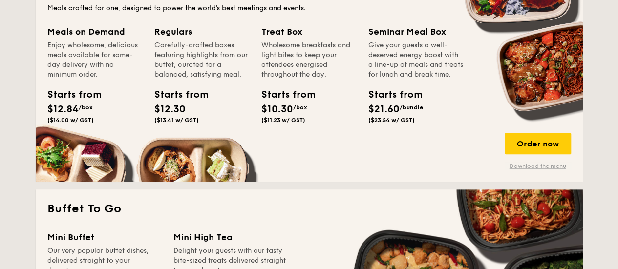 The image size is (618, 269). Describe the element at coordinates (202, 60) in the screenshot. I see `div: Carefully-crafted boxes featuring highlights from our buffet, curated for a balanced, satisfying ...` at that location.